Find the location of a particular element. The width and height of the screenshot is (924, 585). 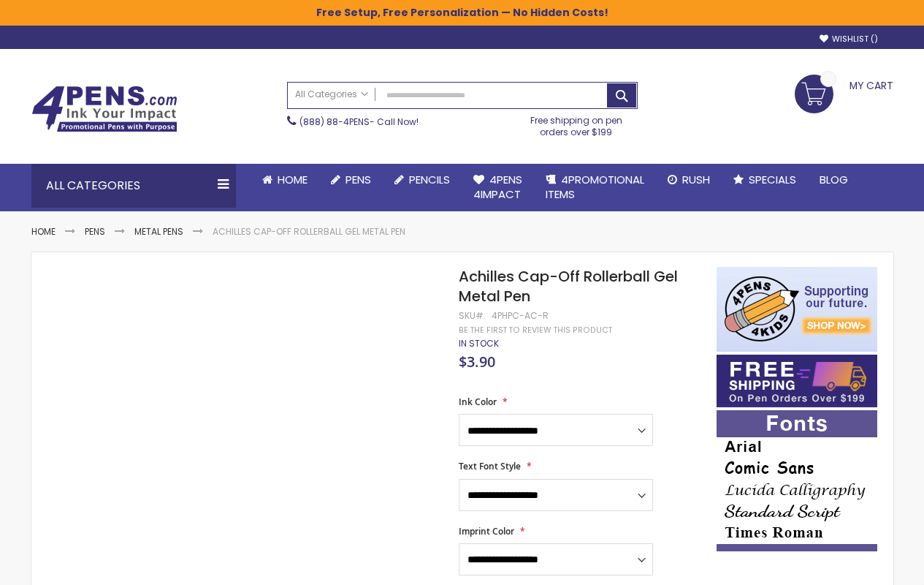

div: Availability is located at coordinates (479, 343).